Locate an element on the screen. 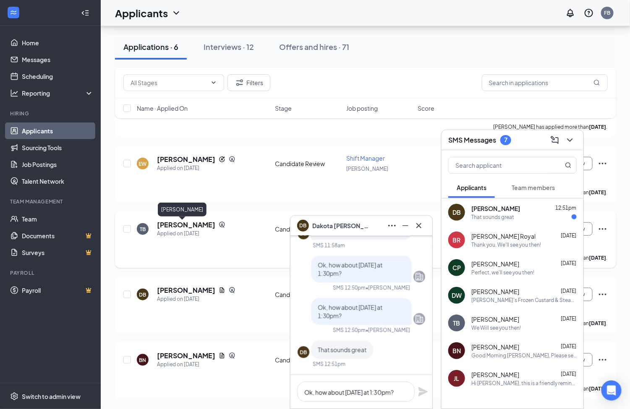  div: Reporting is located at coordinates (58, 93).